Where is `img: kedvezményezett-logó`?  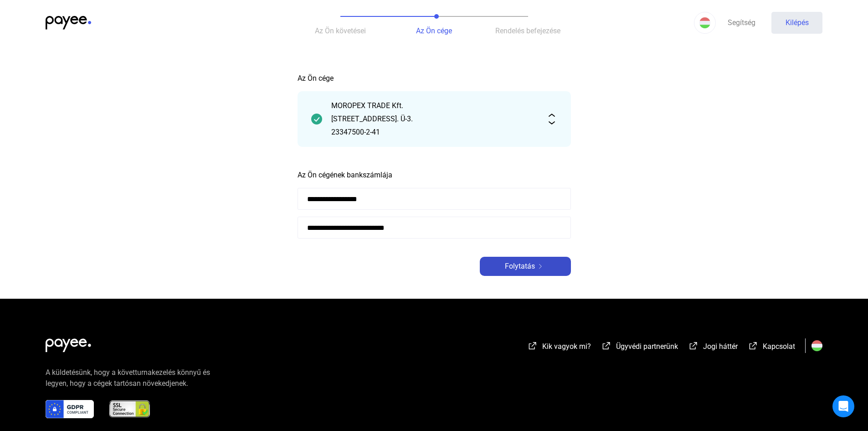 img: kedvezményezett-logó is located at coordinates (68, 23).